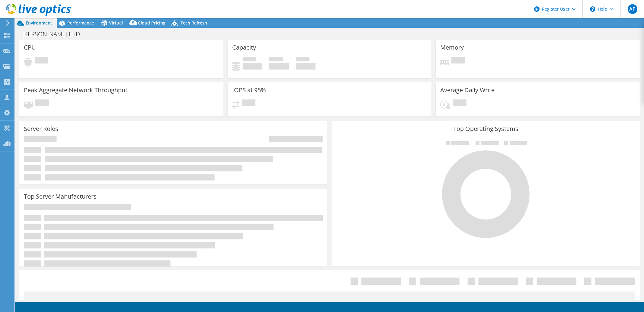  What do you see at coordinates (41, 129) in the screenshot?
I see `h3: Server Roles` at bounding box center [41, 129].